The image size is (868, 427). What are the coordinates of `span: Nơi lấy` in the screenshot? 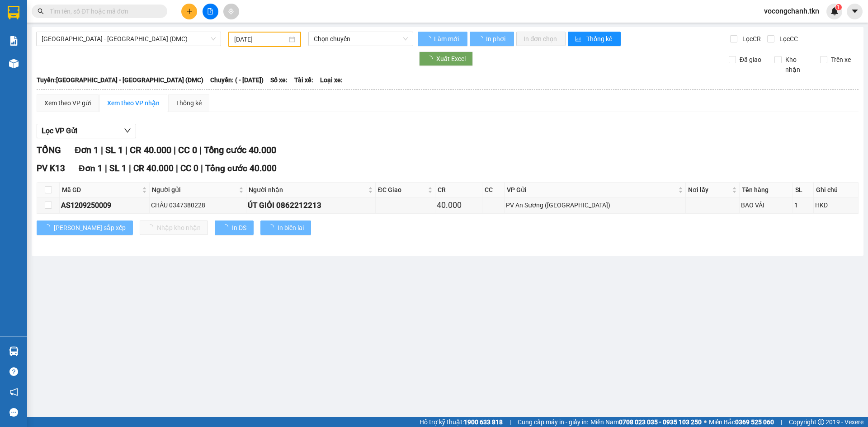 It's located at (710, 190).